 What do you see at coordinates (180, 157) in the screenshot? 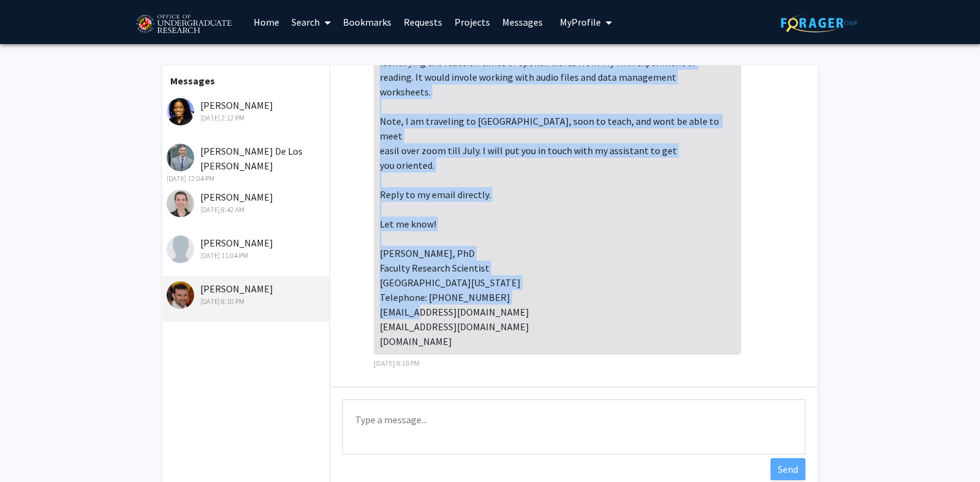
I see `img: Andres De Los Reyes` at bounding box center [180, 157].